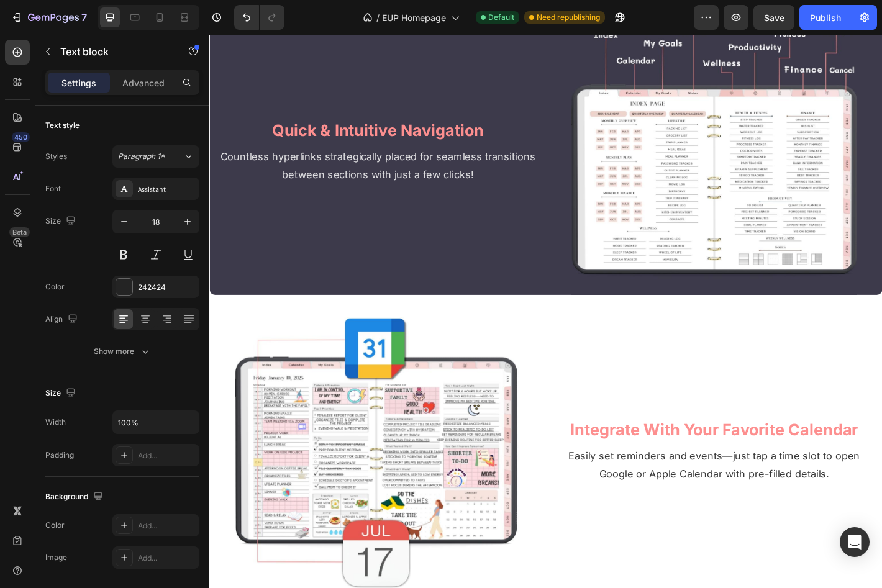 The height and width of the screenshot is (588, 882). I want to click on div: Align, so click(63, 319).